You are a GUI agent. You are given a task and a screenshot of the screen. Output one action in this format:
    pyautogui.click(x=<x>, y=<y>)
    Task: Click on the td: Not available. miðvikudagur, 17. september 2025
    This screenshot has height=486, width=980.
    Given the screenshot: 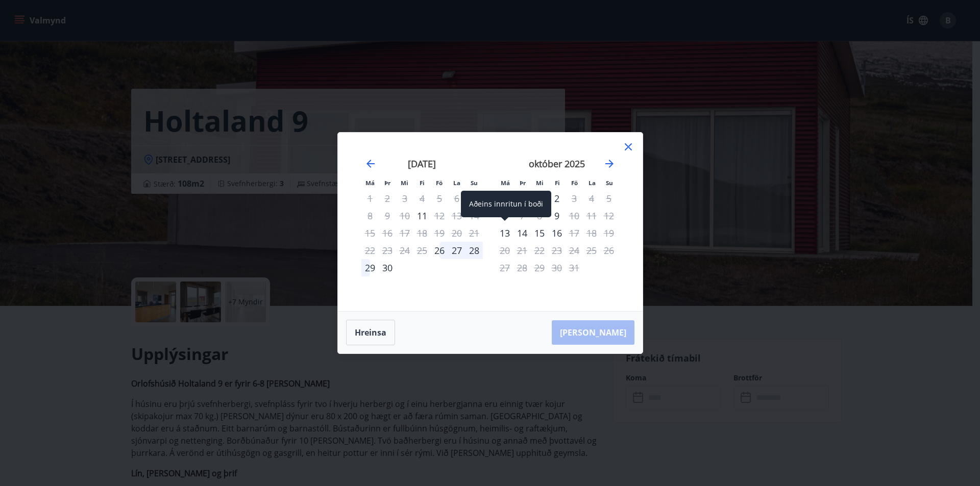 What is the action you would take?
    pyautogui.click(x=405, y=233)
    